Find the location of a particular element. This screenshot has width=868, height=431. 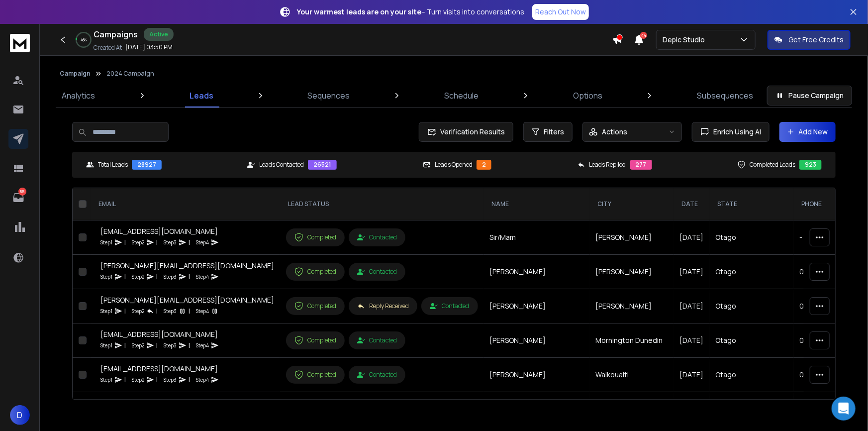

span: 44 is located at coordinates (644, 35).